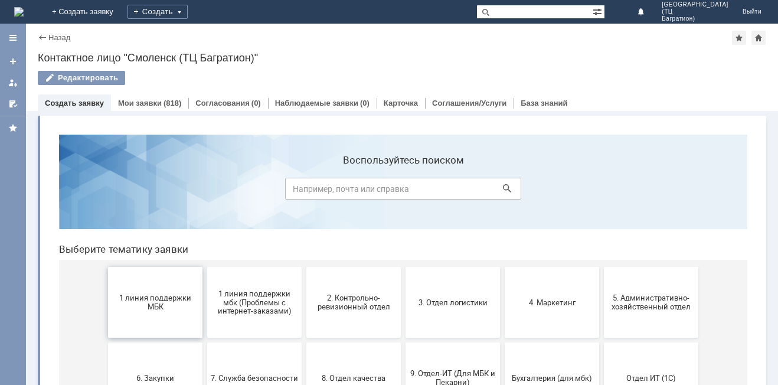 The image size is (778, 385). Describe the element at coordinates (304, 328) in the screenshot. I see `span: Финансовый отдел` at that location.